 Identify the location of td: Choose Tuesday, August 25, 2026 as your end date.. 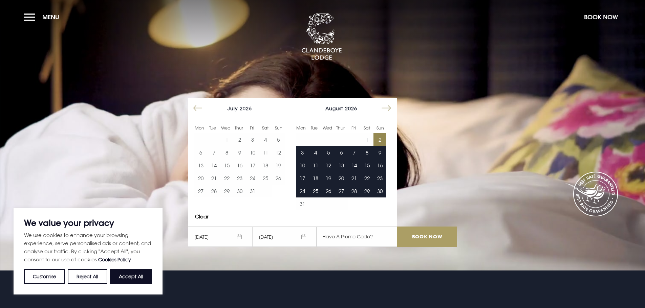
(315, 191).